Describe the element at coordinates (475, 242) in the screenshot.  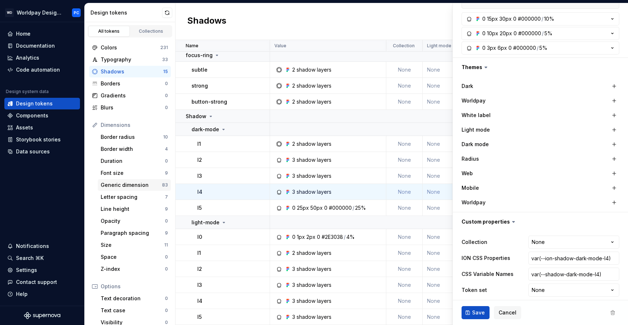
I see `label: Collection` at that location.